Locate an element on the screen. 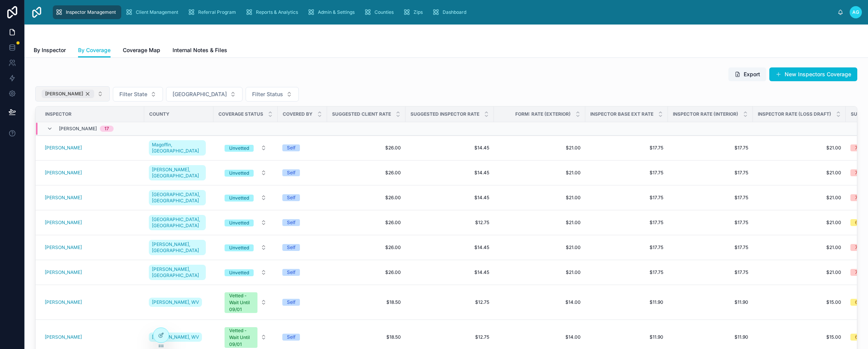  span: $14.45 is located at coordinates (449, 172).